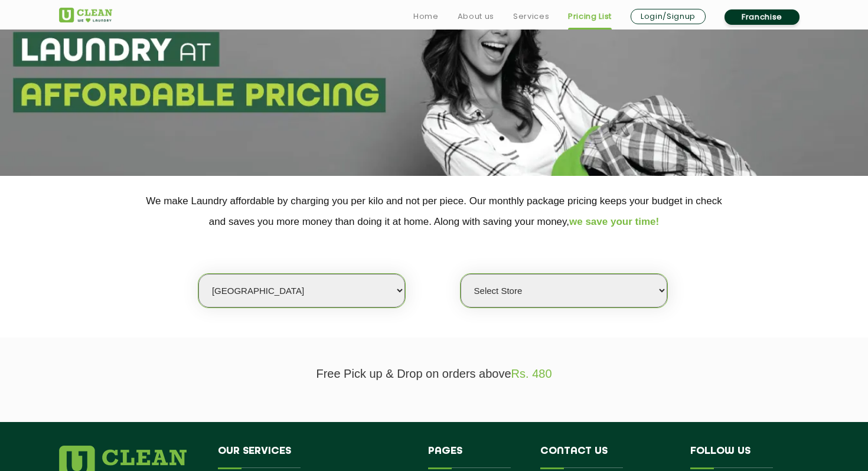 The height and width of the screenshot is (471, 868). What do you see at coordinates (531, 374) in the screenshot?
I see `span: Rs. 480` at bounding box center [531, 374].